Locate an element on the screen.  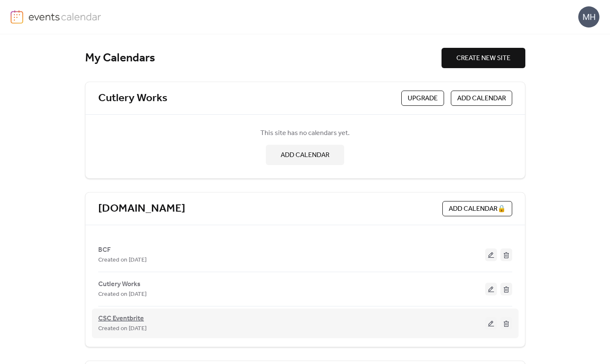
a: CSC Eventbrite is located at coordinates (121, 318).